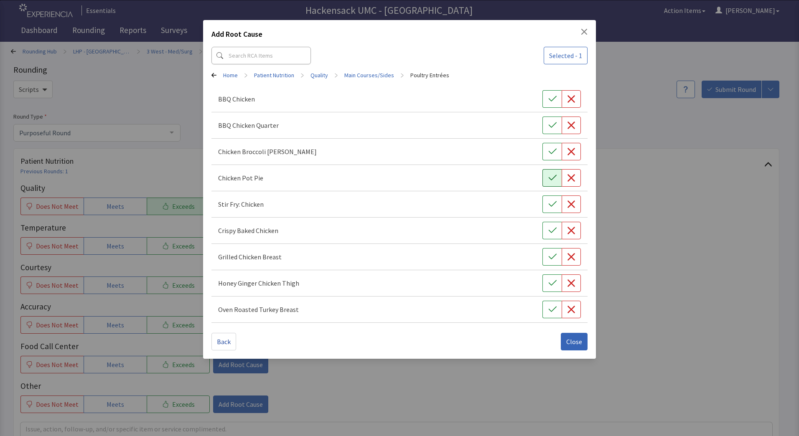 This screenshot has width=799, height=436. I want to click on span: Close, so click(574, 342).